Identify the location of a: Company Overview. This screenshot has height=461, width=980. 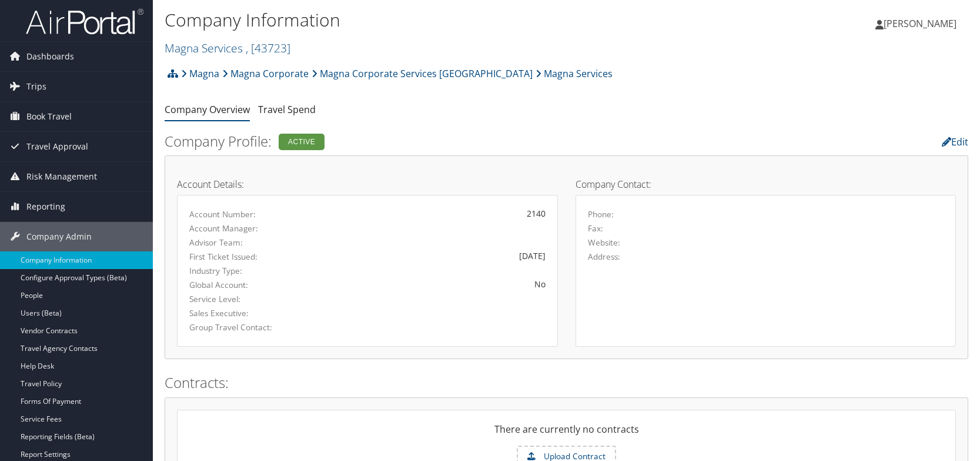
(207, 109).